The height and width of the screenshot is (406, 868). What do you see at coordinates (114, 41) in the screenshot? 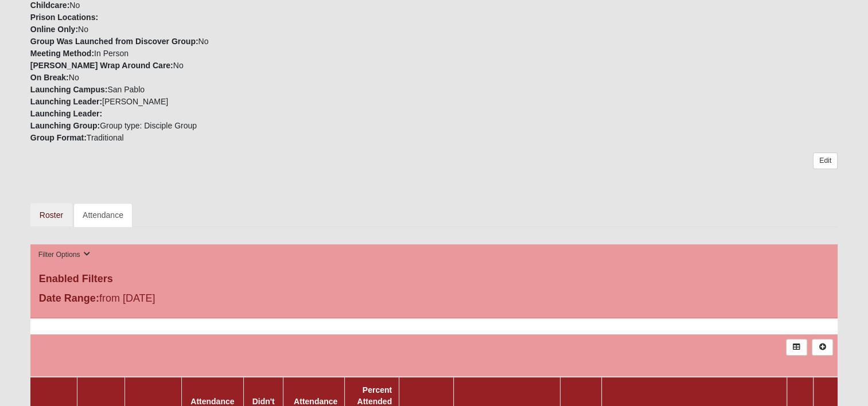
I see `strong: Group Was Launched from Discover Group:` at bounding box center [114, 41].